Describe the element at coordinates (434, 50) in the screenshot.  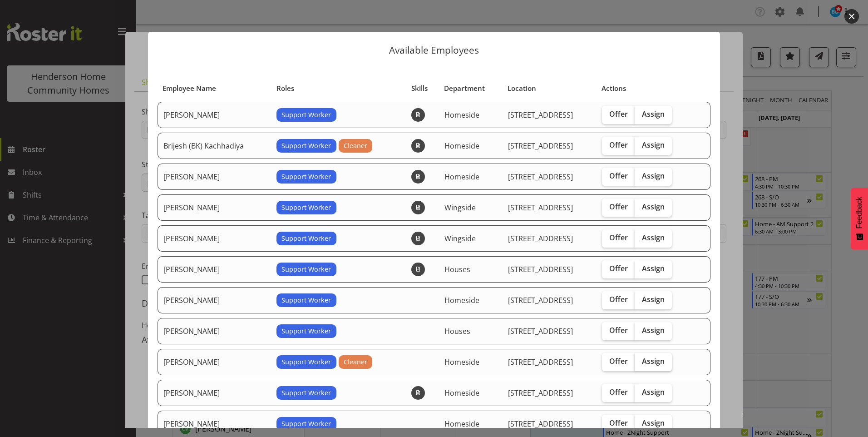
I see `p: Available Employees` at that location.